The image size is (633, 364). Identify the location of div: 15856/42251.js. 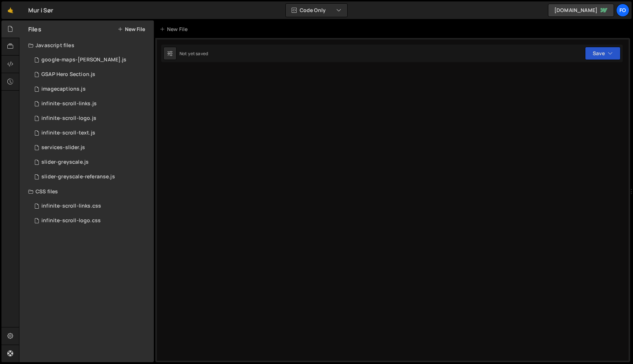
(91, 74).